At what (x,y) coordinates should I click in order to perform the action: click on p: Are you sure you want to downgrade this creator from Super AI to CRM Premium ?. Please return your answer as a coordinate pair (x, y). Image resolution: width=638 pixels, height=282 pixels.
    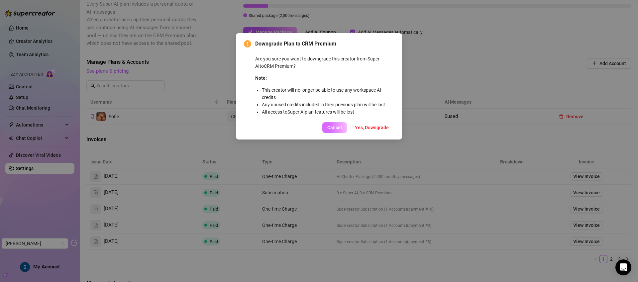
    Looking at the image, I should click on (325, 63).